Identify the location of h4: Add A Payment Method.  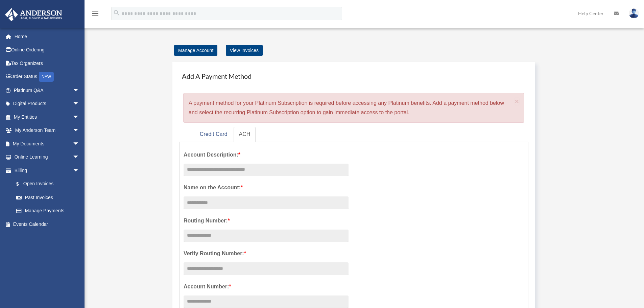
(354, 76).